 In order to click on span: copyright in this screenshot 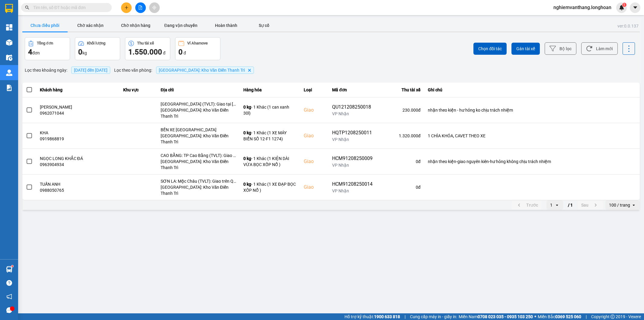, I will do `click(613, 316)`.